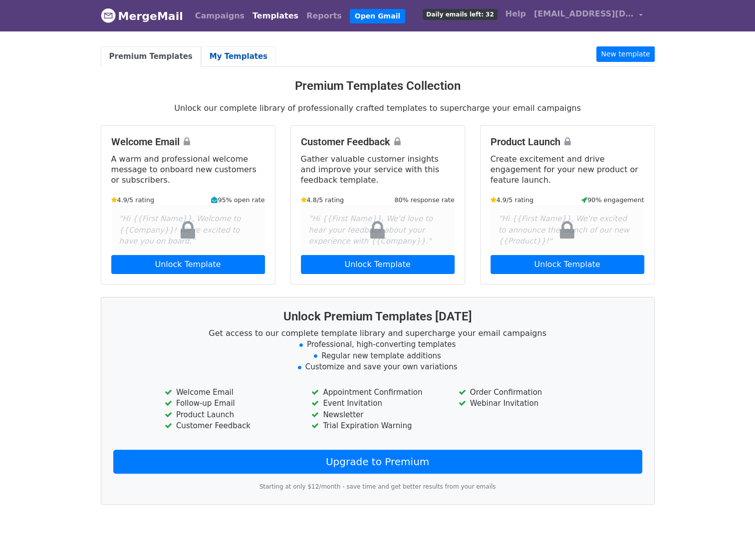  What do you see at coordinates (378, 230) in the screenshot?
I see `div: "Hi {{First Name}}, We'd love to hear your feedback about your experience with {{Company}}."` at bounding box center [378, 230].